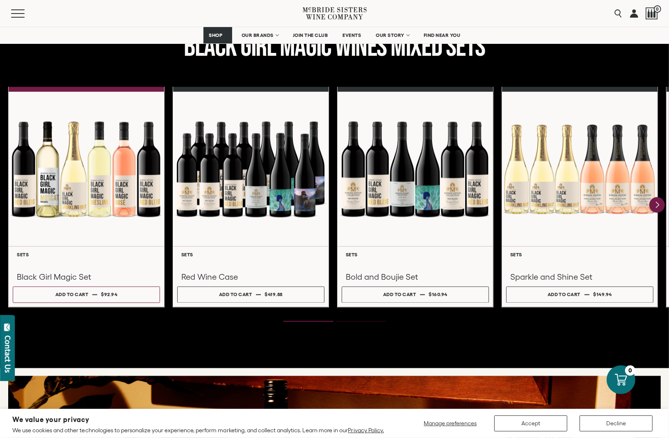 This screenshot has height=438, width=669. Describe the element at coordinates (251, 277) in the screenshot. I see `h3: Red Wine Case` at that location.